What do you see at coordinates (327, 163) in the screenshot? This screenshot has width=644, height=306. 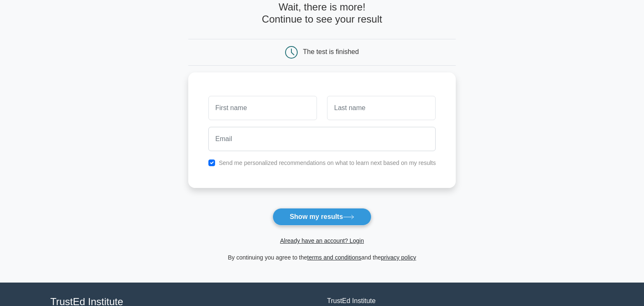 I see `label: Send me personalized recommendations on what to learn next based on my results` at bounding box center [327, 163].